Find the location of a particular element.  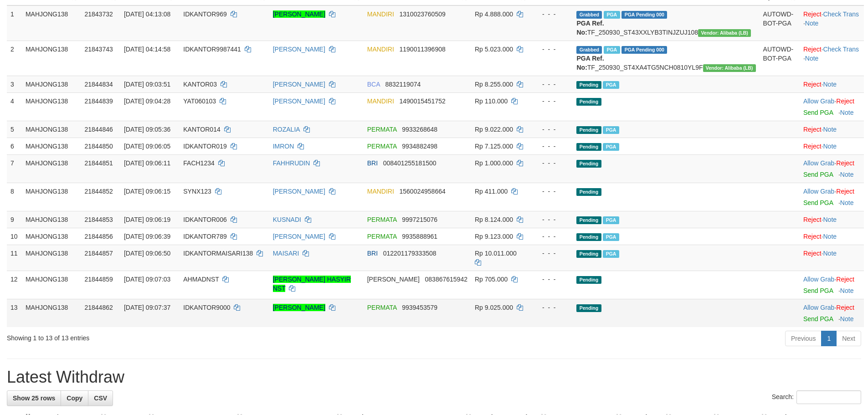

a: Check Trans is located at coordinates (841, 14).